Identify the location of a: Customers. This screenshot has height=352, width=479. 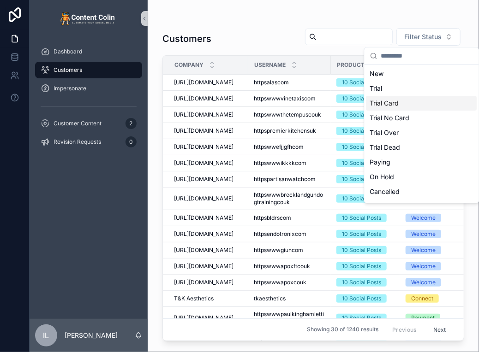
(89, 70).